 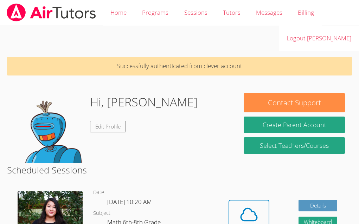 I want to click on h2: Scheduled Sessions, so click(x=179, y=170).